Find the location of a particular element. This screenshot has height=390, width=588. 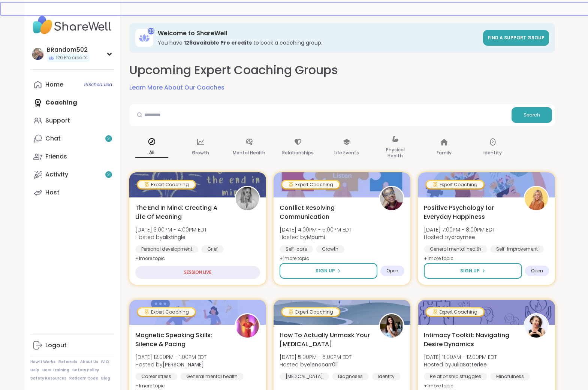

img: BRandom502 is located at coordinates (38, 54).